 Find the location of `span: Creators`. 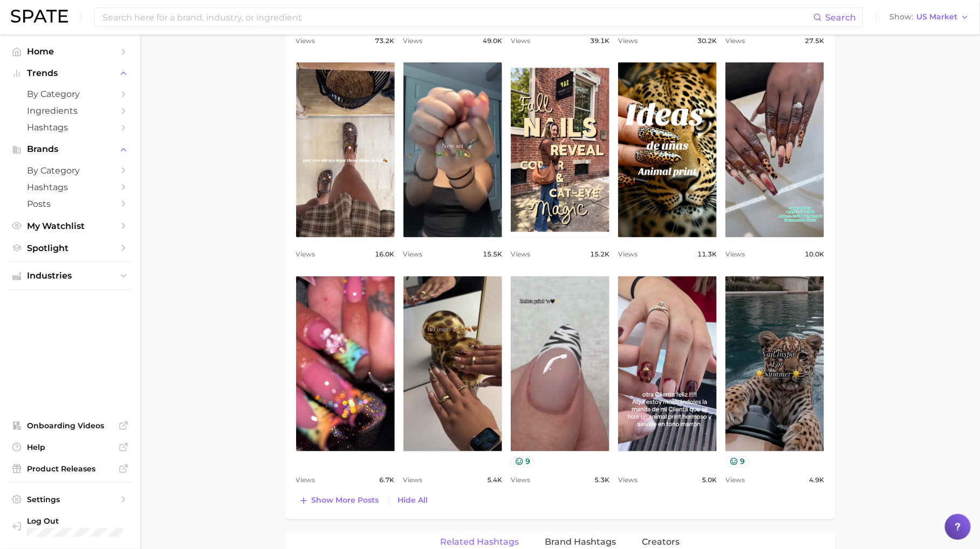

span: Creators is located at coordinates (662, 542).